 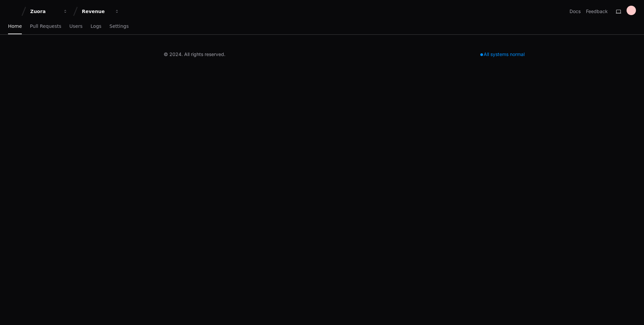 I want to click on a: Logs, so click(x=96, y=27).